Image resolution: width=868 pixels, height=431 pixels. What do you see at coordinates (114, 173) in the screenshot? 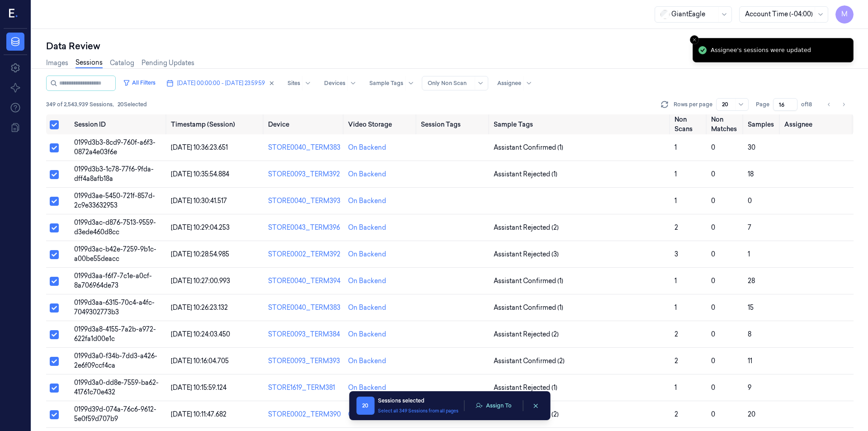
I see `span: 0199d3b3-1c78-77f6-9fda-dff4a8afb18a` at bounding box center [114, 173].